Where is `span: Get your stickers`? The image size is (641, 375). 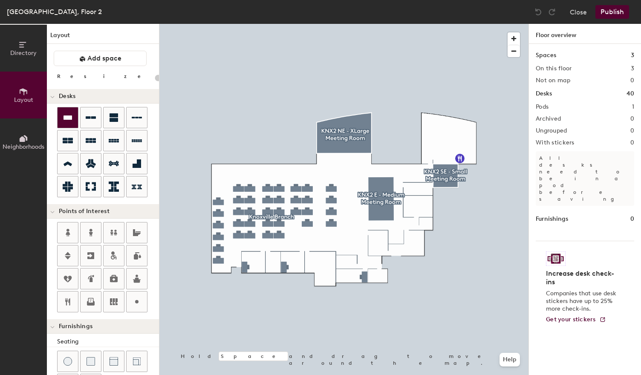 span: Get your stickers is located at coordinates (571, 319).